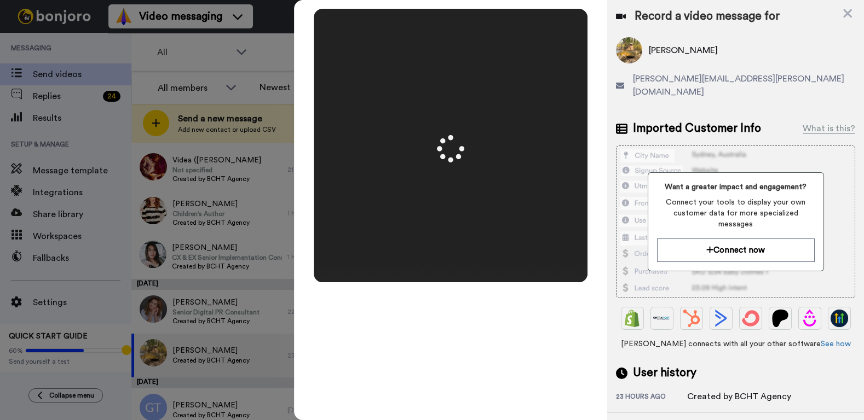 This screenshot has width=864, height=420. Describe the element at coordinates (780, 319) in the screenshot. I see `img: Patreon` at that location.